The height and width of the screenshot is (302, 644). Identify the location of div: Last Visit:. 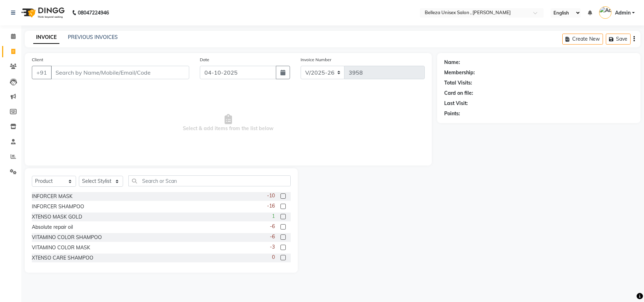
(456, 103).